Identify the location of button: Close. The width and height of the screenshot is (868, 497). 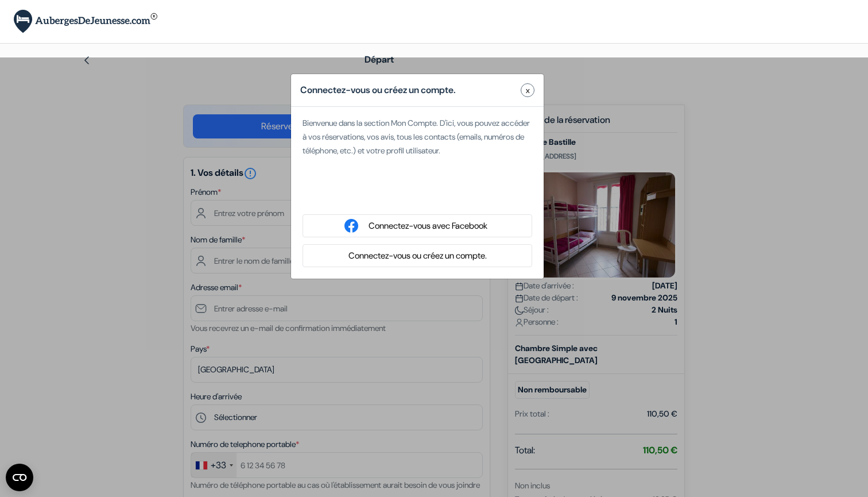
(528, 90).